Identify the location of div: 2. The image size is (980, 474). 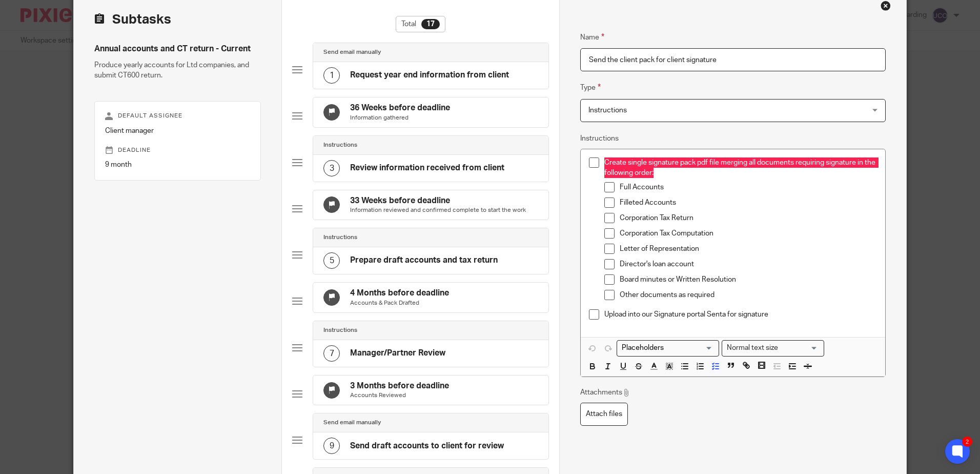
(967, 442).